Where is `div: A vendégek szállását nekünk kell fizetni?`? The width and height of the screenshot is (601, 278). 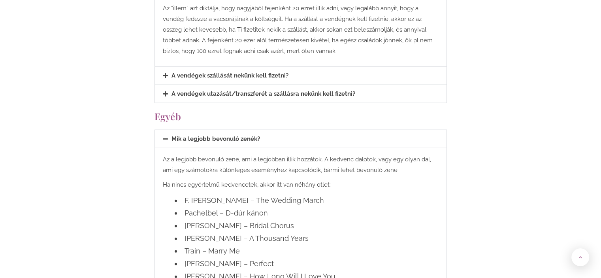
div: A vendégek szállását nekünk kell fizetni? is located at coordinates (301, 75).